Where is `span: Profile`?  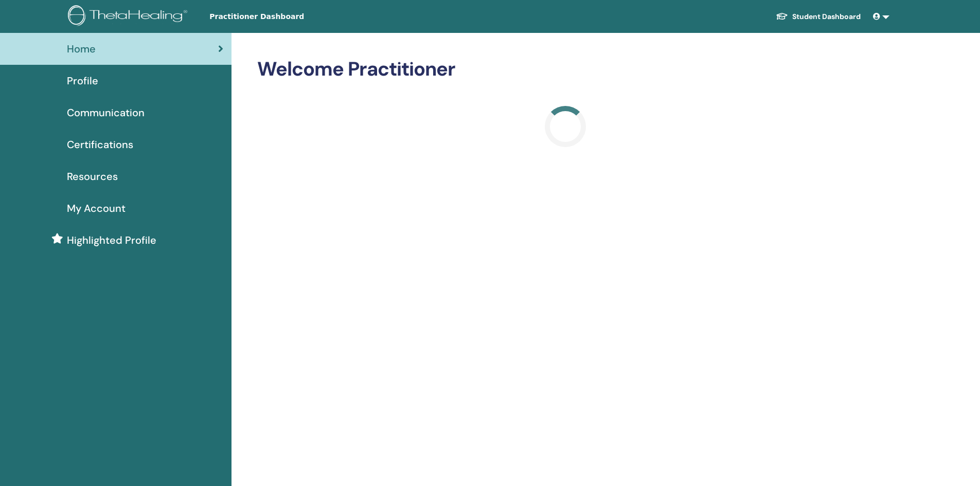
span: Profile is located at coordinates (83, 81).